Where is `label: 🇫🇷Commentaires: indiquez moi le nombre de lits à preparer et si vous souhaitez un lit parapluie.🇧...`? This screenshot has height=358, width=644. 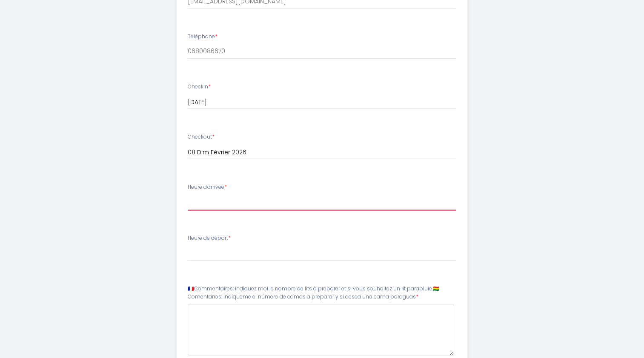
label: 🇫🇷Commentaires: indiquez moi le nombre de lits à preparer et si vous souhaitez un lit parapluie.🇧... is located at coordinates (322, 293).